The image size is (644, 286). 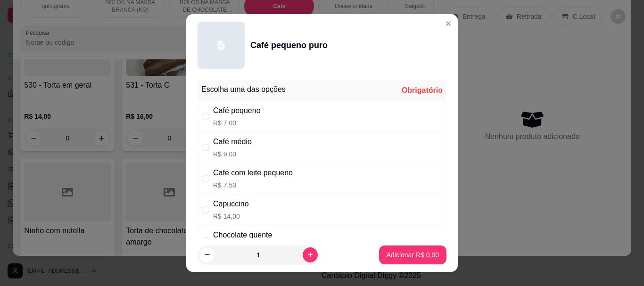 What do you see at coordinates (413, 255) in the screenshot?
I see `button: Adicionar R$ 0,00` at bounding box center [413, 255].